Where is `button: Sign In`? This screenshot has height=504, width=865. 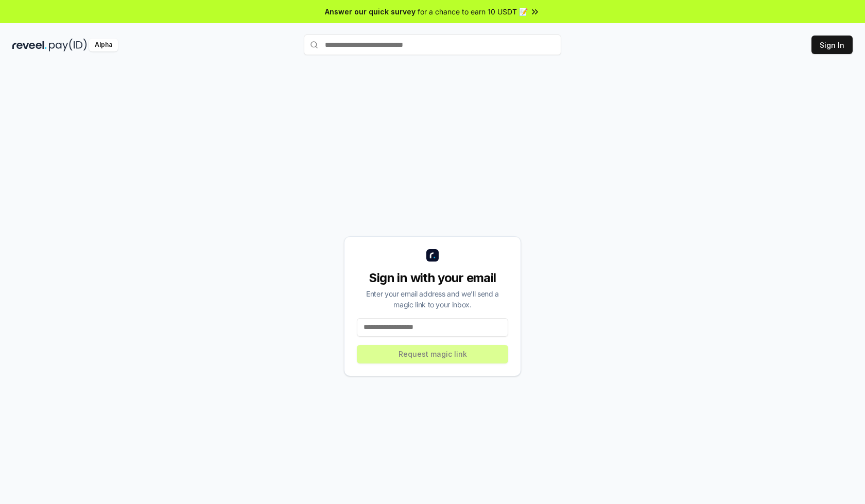
button: Sign In is located at coordinates (832, 45).